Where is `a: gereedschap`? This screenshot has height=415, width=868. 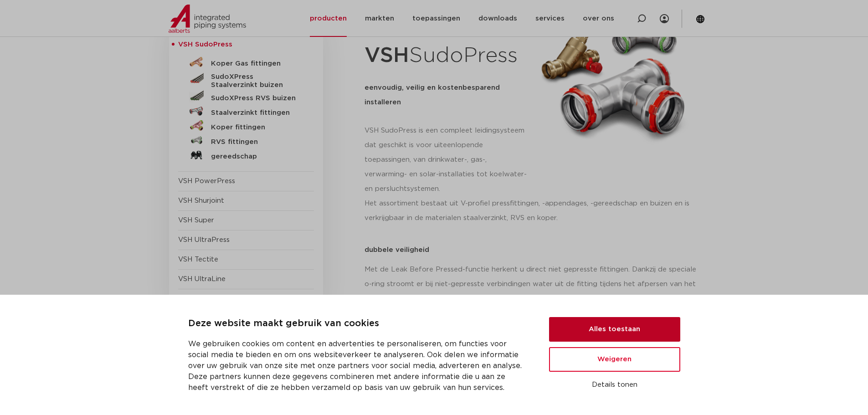 a: gereedschap is located at coordinates (246, 155).